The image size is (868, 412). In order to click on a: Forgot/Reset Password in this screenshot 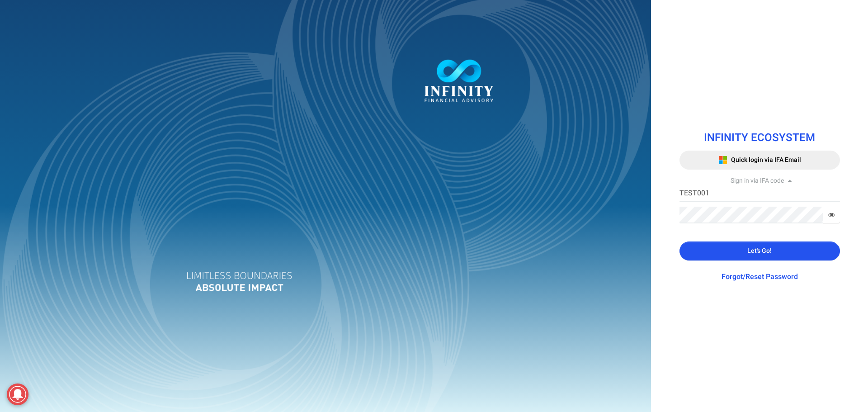, I will do `click(759, 277)`.